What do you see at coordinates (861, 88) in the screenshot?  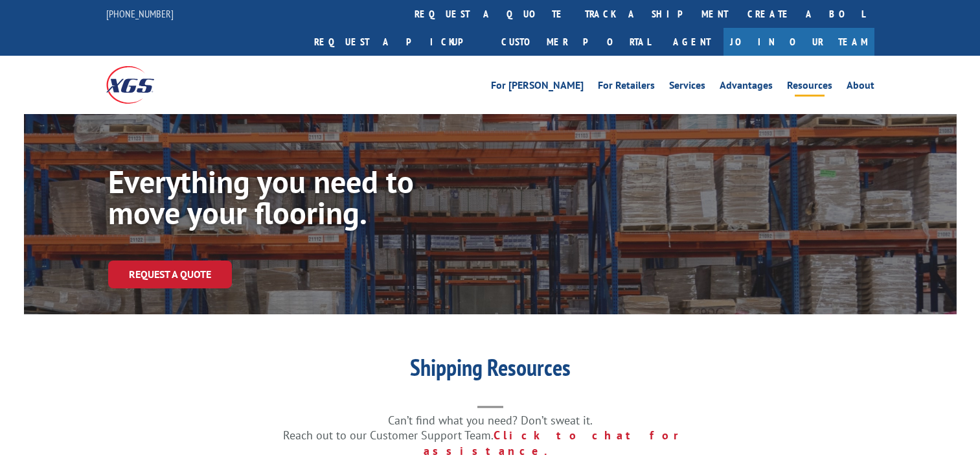 I see `a: About` at bounding box center [861, 88].